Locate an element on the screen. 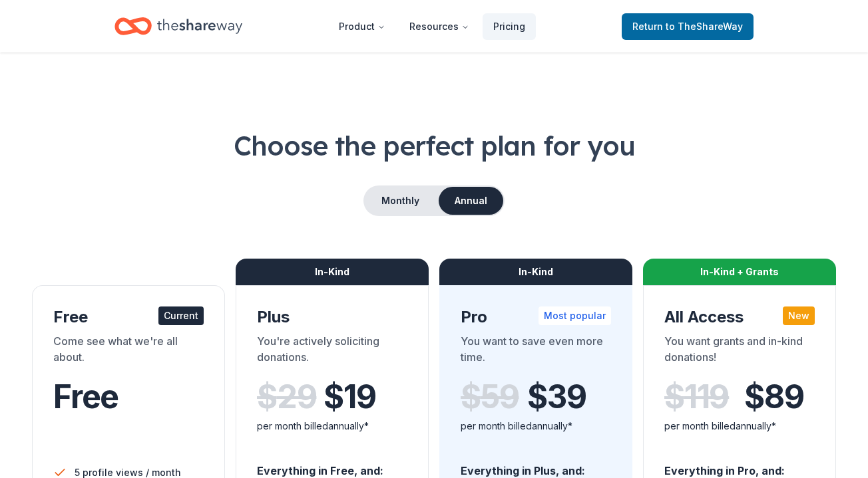 Image resolution: width=868 pixels, height=478 pixels. button: Product is located at coordinates (362, 27).